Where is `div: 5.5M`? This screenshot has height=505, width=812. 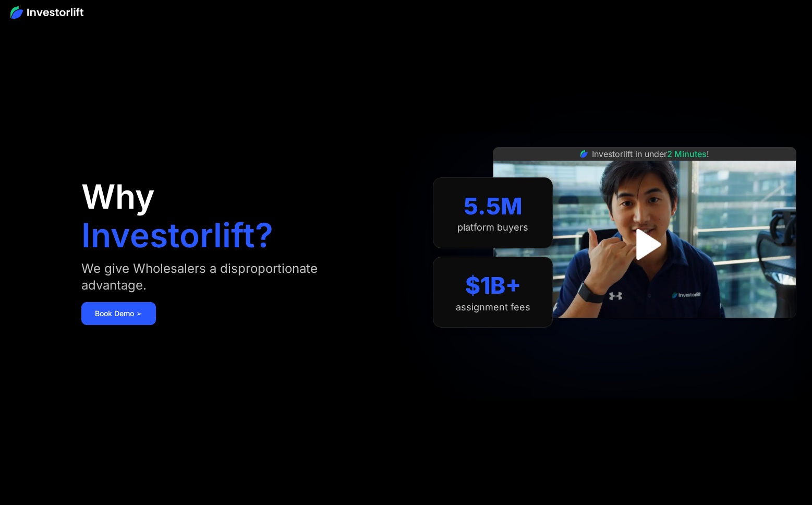 div: 5.5M is located at coordinates (493, 207).